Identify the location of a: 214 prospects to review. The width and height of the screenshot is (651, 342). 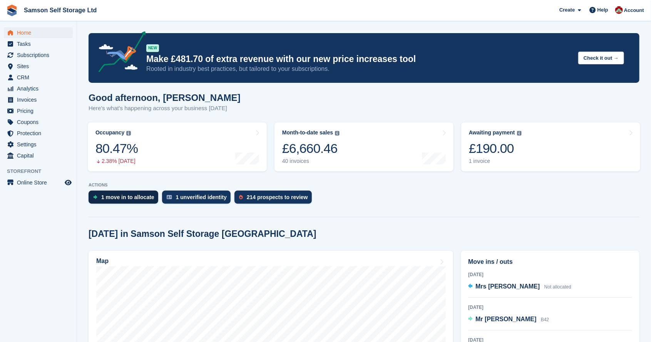
(275, 199).